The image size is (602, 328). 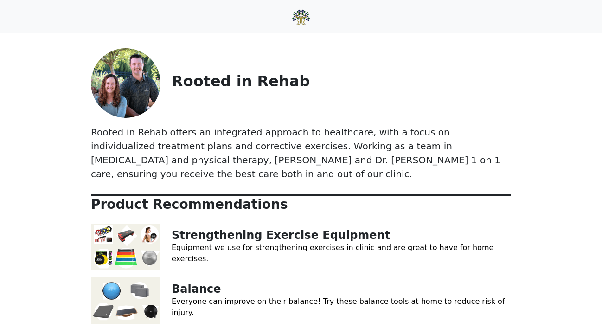 I want to click on a: Everyone can improve on their balance! Try these balance tools at home to reduce risk of injury., so click(x=338, y=307).